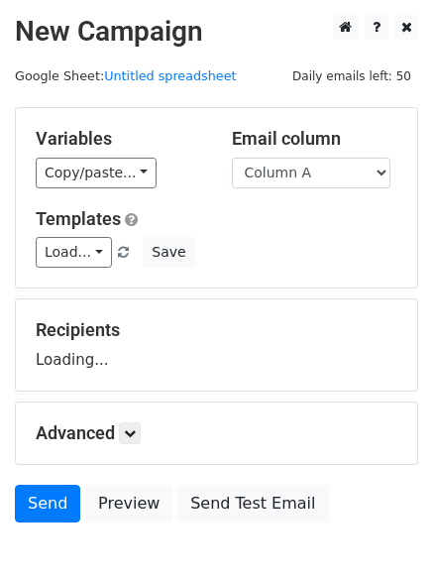 This screenshot has width=433, height=579. Describe the element at coordinates (315, 139) in the screenshot. I see `h5: Email column` at that location.